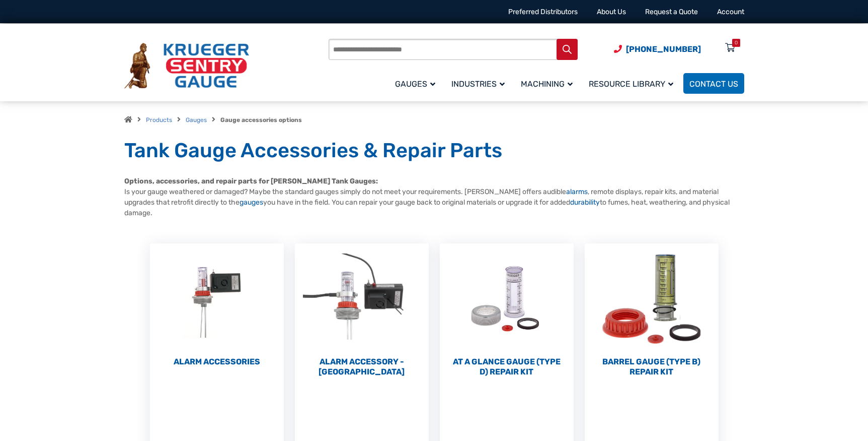 The image size is (868, 441). I want to click on h2: Alarm Accessories, so click(217, 362).